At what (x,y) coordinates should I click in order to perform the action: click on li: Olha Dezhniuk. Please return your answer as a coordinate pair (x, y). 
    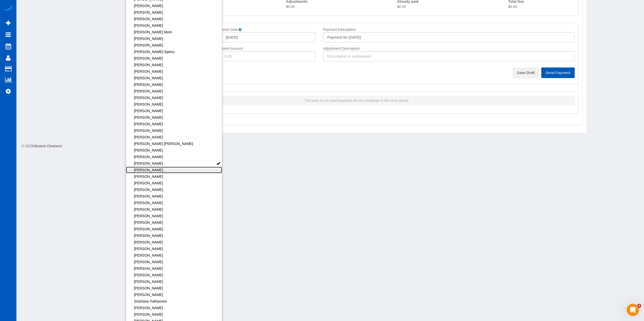
    Looking at the image, I should click on (174, 256).